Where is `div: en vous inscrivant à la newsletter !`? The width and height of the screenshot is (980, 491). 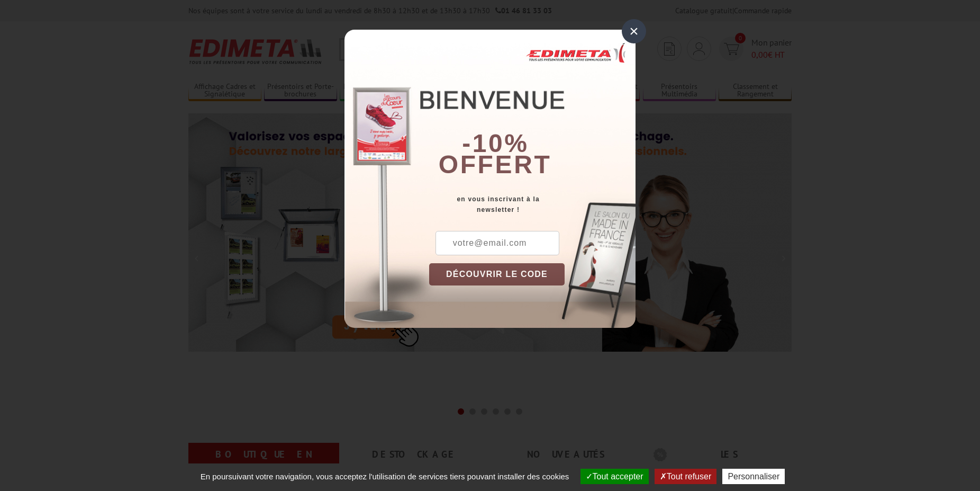 div: en vous inscrivant à la newsletter ! is located at coordinates (533, 204).